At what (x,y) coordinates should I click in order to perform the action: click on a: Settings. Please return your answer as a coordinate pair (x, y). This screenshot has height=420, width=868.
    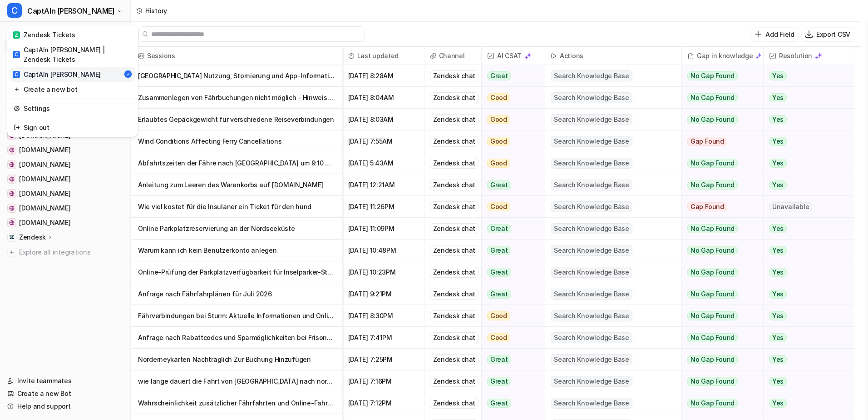
    Looking at the image, I should click on (73, 108).